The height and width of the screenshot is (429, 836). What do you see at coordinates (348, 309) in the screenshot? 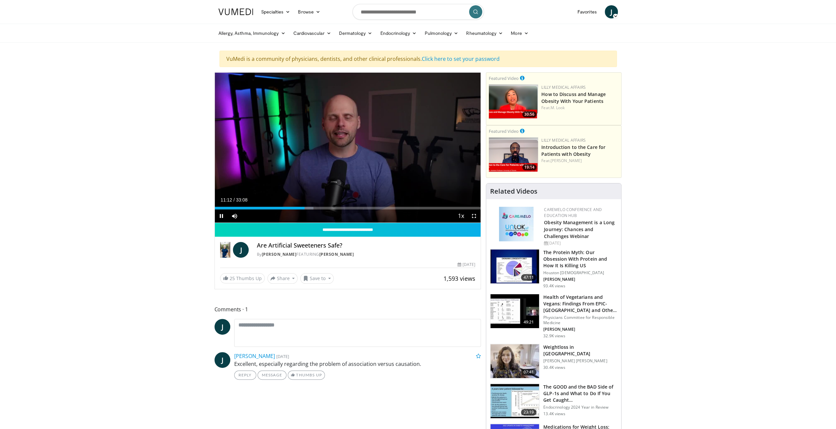
I see `span: Comments 1` at bounding box center [348, 309].